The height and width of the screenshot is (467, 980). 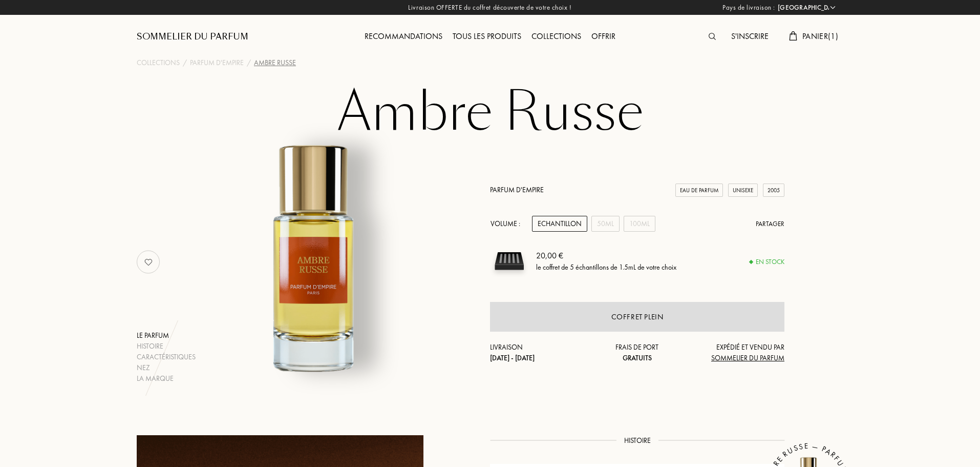 What do you see at coordinates (743, 190) in the screenshot?
I see `div: Unisexe` at bounding box center [743, 190].